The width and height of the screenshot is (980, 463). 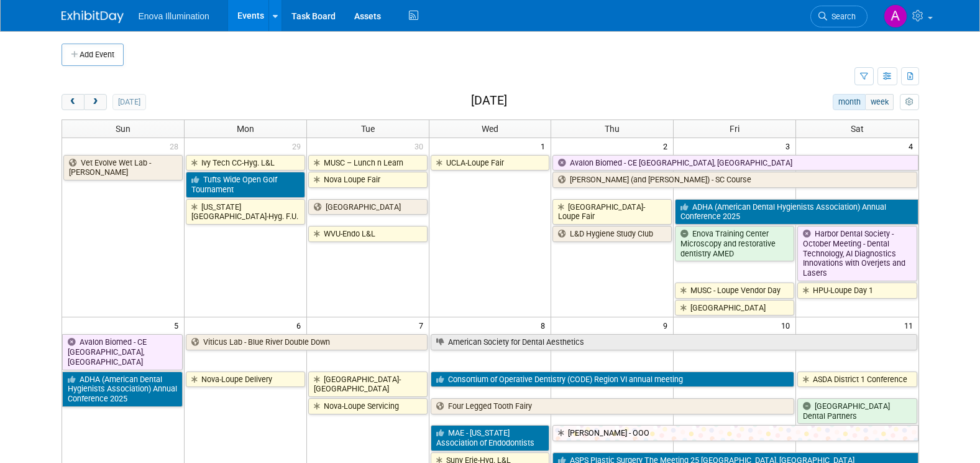 What do you see at coordinates (909, 102) in the screenshot?
I see `button: myCustomButton` at bounding box center [909, 102].